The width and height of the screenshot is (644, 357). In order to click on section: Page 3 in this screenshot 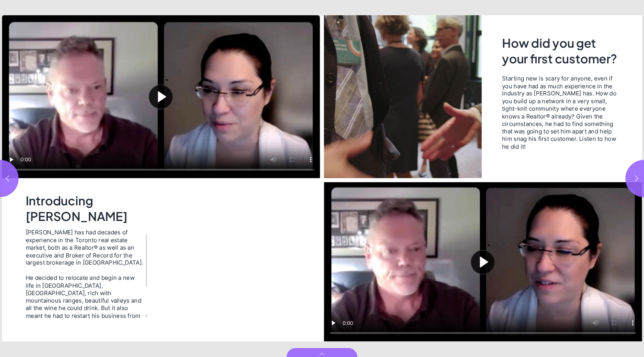, I will do `click(483, 178)`.